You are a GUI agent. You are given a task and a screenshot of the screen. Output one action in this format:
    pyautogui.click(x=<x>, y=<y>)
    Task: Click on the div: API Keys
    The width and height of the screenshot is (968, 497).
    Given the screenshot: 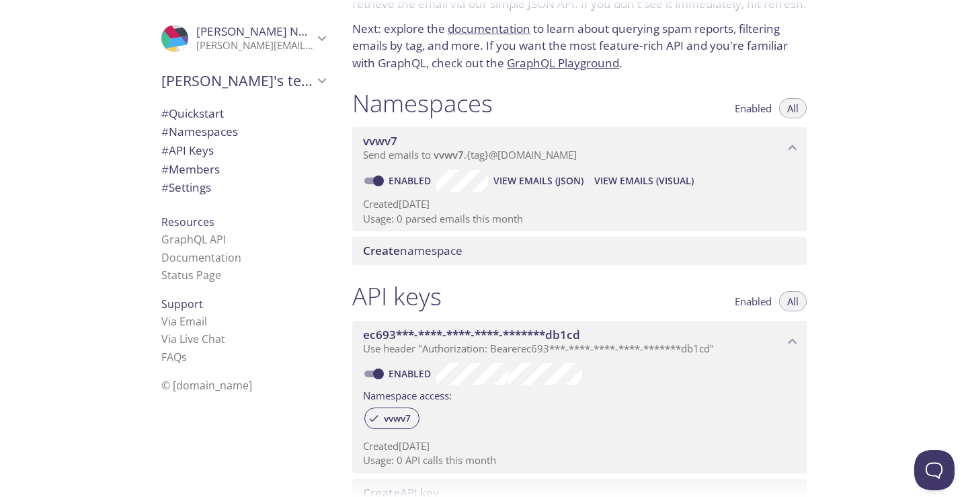 What is the action you would take?
    pyautogui.click(x=243, y=151)
    